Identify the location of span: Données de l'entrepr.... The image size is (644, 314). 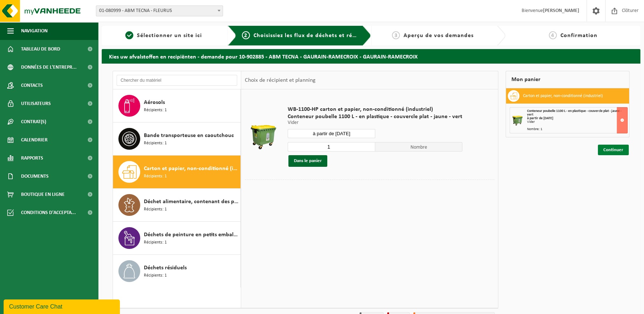
(48, 67).